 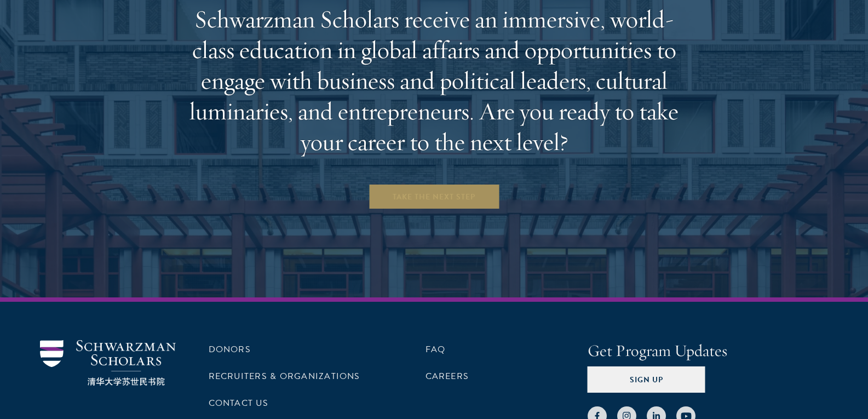 I want to click on h4: Get Program Updates, so click(x=708, y=351).